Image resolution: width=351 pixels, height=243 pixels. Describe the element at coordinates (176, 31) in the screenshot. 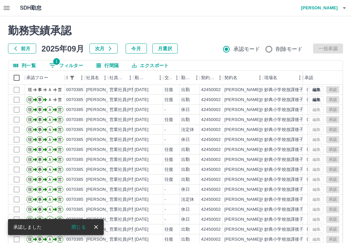

I see `h2: 勤務実績承認` at that location.